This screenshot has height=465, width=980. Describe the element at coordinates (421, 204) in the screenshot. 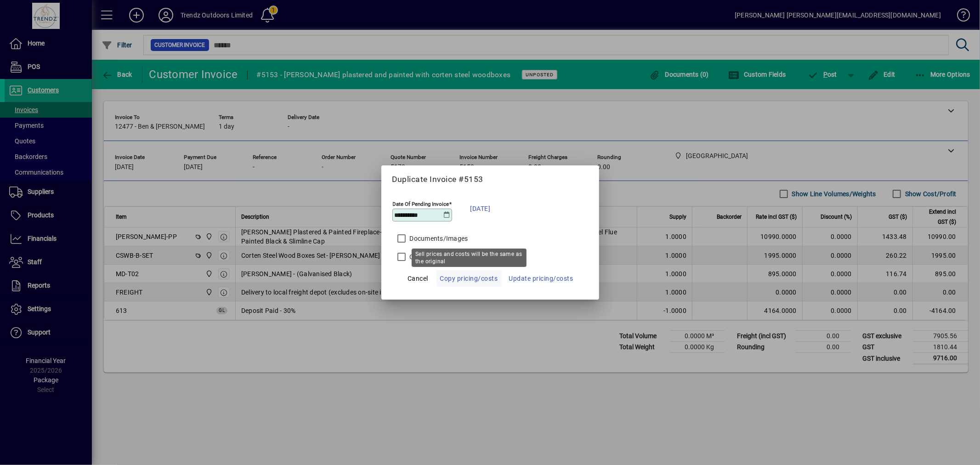

I see `mat-label: Date Of Pending Invoice` at that location.